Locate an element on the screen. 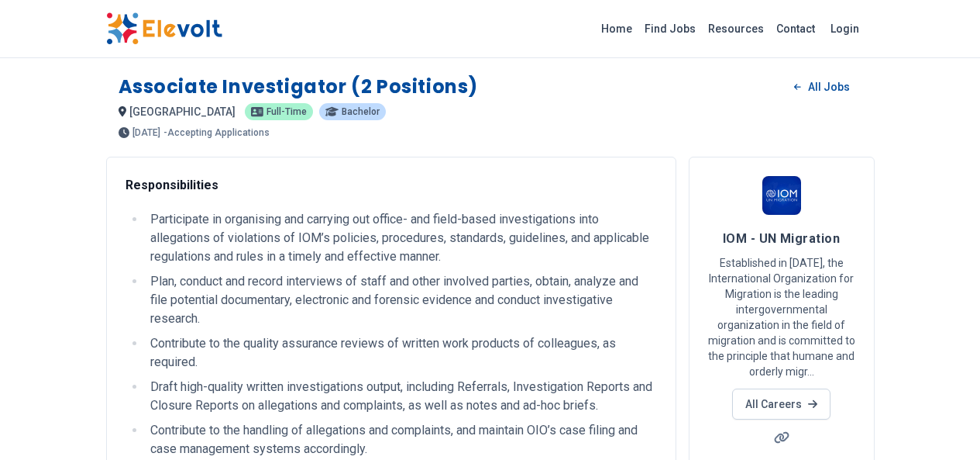 The image size is (980, 460). strong: Responsibilities is located at coordinates (172, 184).